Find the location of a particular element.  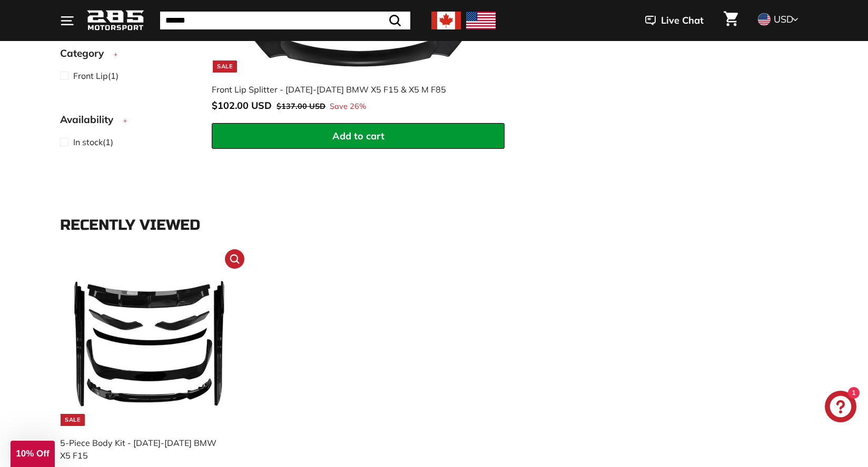

span: USD is located at coordinates (783, 19).